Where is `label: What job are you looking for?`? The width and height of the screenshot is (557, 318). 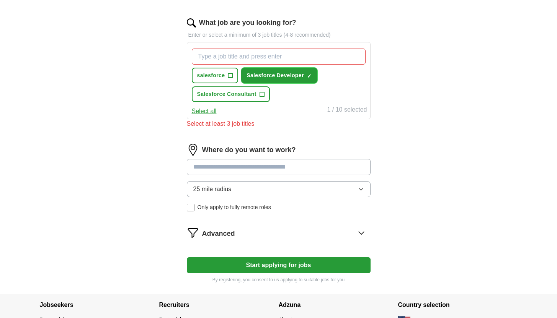 label: What job are you looking for? is located at coordinates (247, 23).